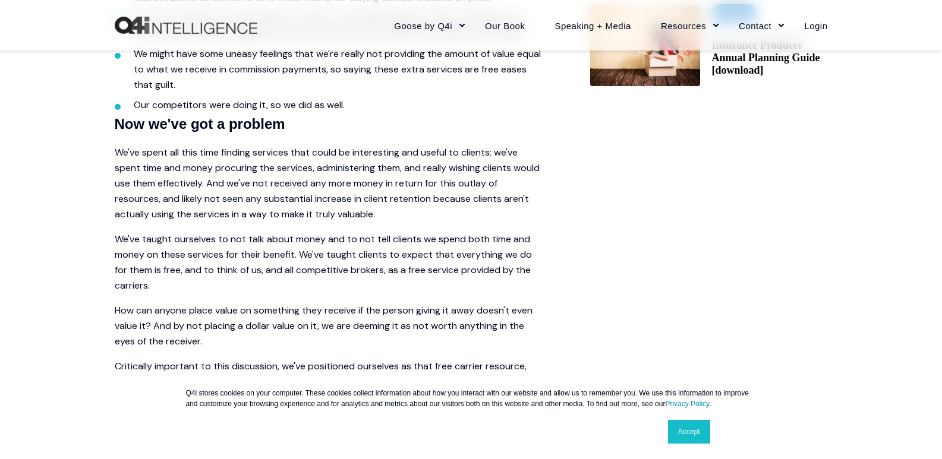 This screenshot has width=942, height=459. Describe the element at coordinates (329, 124) in the screenshot. I see `h4: Now we've got a problem` at that location.